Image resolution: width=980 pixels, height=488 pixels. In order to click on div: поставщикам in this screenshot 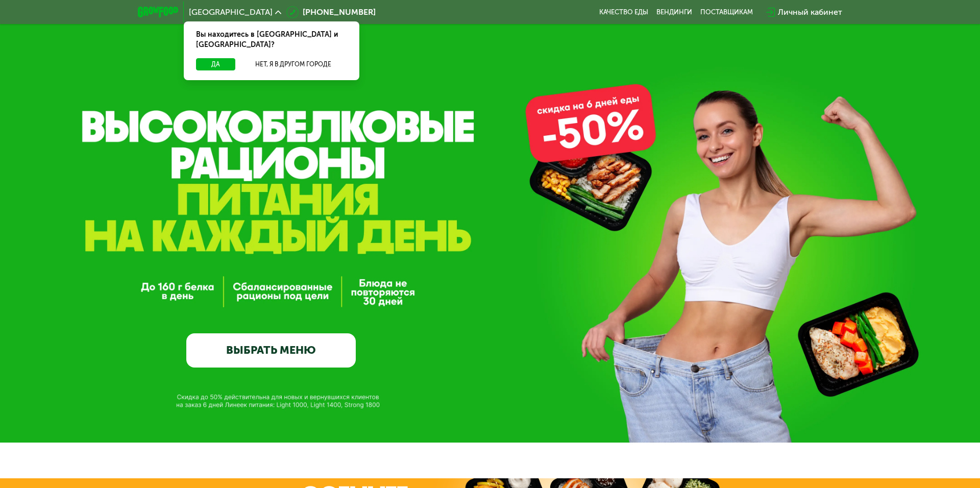, I will do `click(727, 12)`.